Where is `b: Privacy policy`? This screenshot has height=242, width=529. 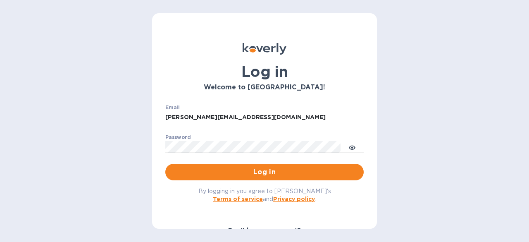 b: Privacy policy is located at coordinates (294, 199).